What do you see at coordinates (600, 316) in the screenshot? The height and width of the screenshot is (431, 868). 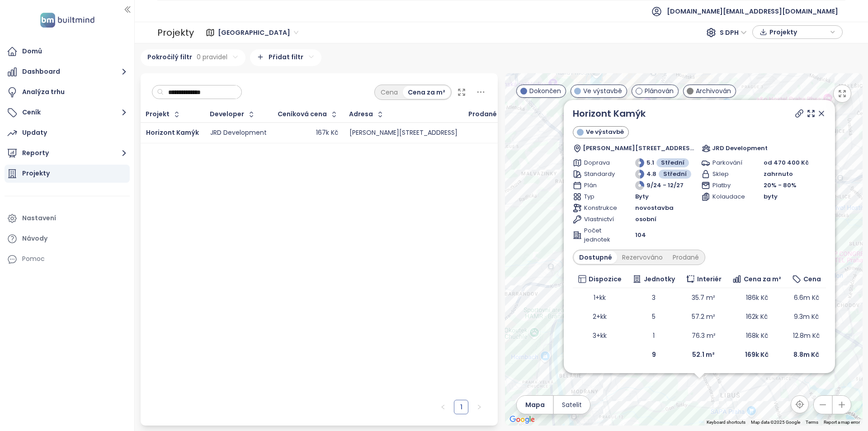 I see `td: 2+kk` at bounding box center [600, 316].